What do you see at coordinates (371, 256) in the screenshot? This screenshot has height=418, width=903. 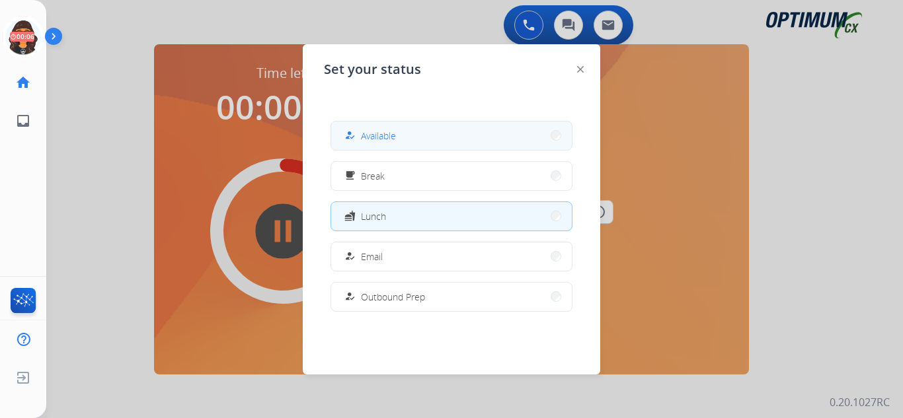 I see `span: Email` at bounding box center [371, 256].